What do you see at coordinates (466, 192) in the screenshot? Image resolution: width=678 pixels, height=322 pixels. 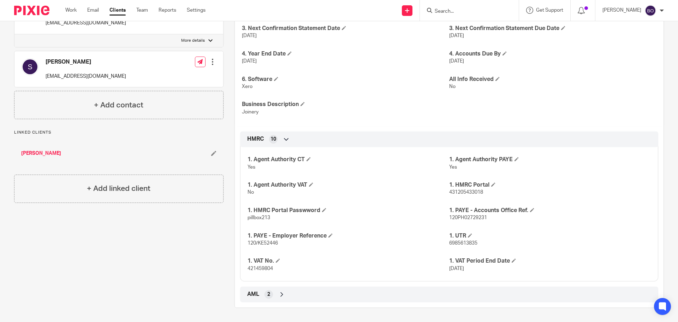 I see `span: 431205433018` at bounding box center [466, 192].